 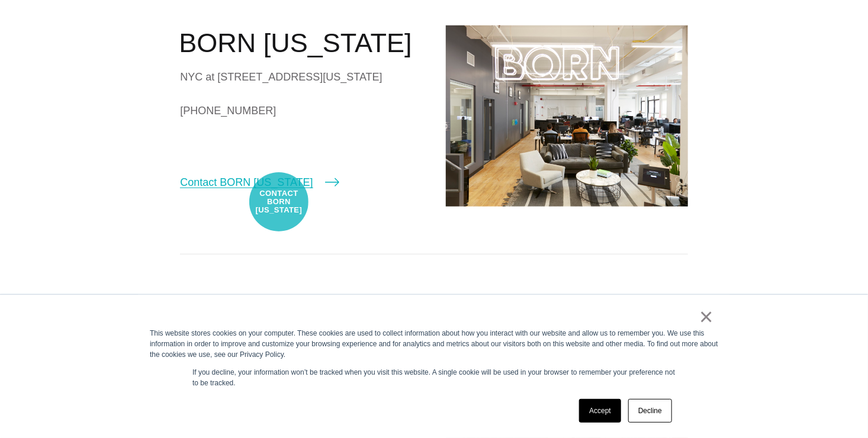 I want to click on a: Accept, so click(x=600, y=411).